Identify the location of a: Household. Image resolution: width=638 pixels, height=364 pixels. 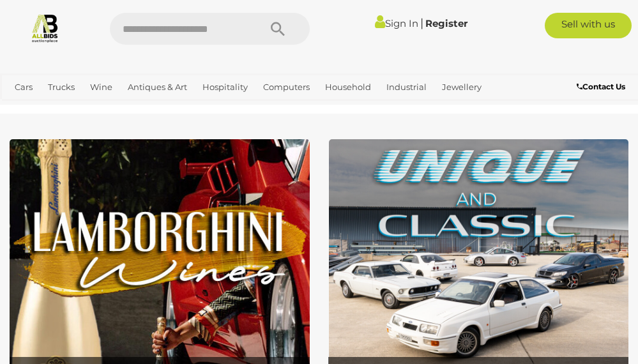
(348, 87).